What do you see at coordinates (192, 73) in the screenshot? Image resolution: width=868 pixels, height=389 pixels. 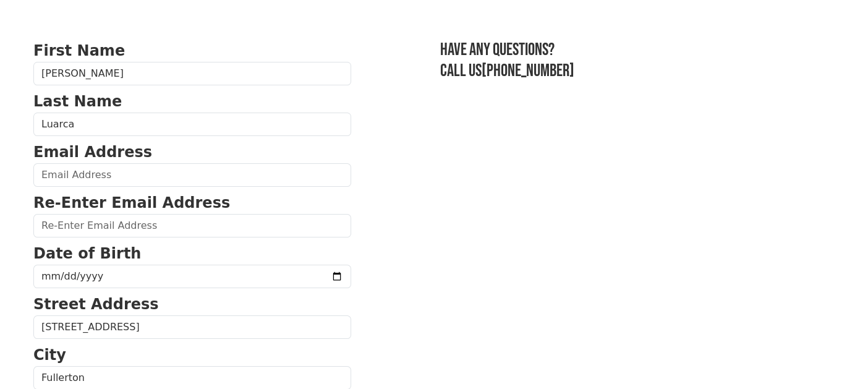 I see `input: First Name` at bounding box center [192, 73].